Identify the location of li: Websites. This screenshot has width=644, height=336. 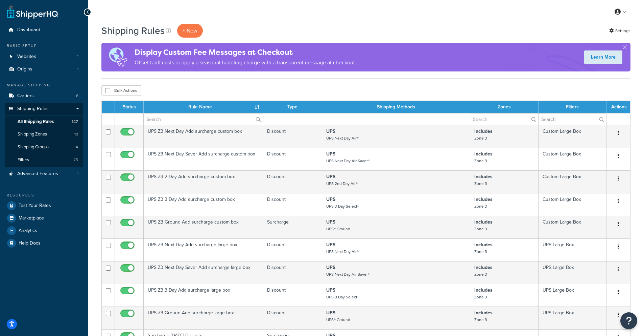
(44, 57).